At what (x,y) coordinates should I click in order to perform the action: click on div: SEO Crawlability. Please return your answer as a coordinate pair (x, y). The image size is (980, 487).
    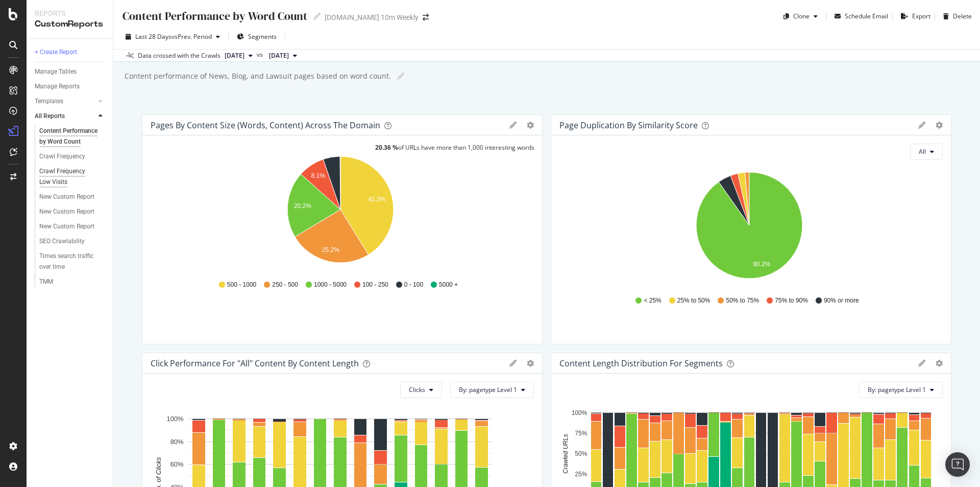
    Looking at the image, I should click on (62, 241).